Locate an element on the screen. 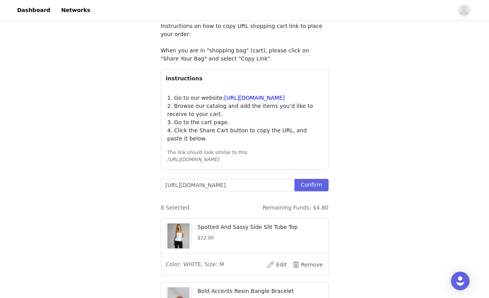 The height and width of the screenshot is (298, 489). a: Dashboard is located at coordinates (33, 10).